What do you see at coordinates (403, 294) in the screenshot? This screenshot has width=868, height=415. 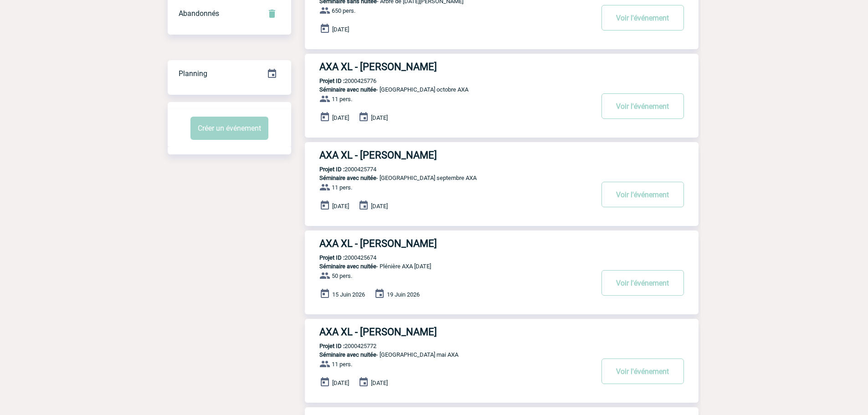 I see `span: 19 Juin 2026` at bounding box center [403, 294].